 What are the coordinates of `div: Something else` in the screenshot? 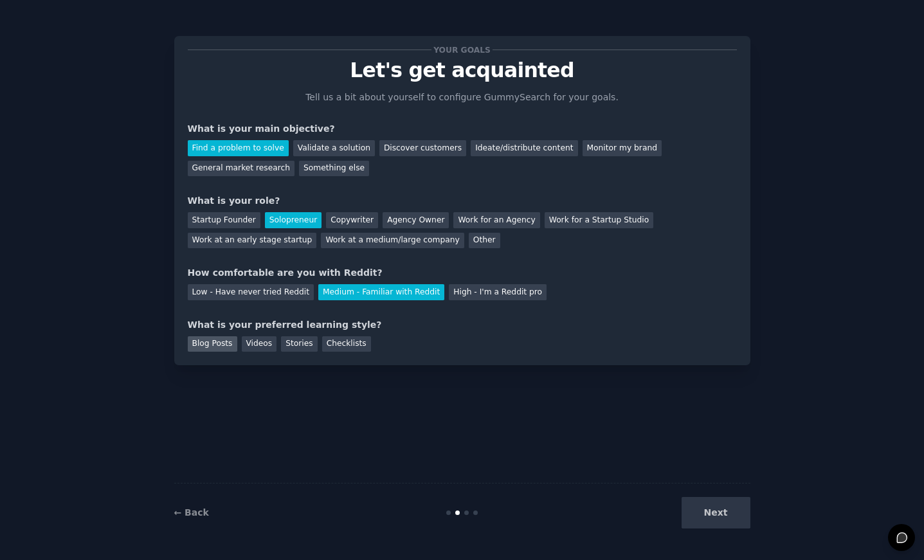 It's located at (334, 168).